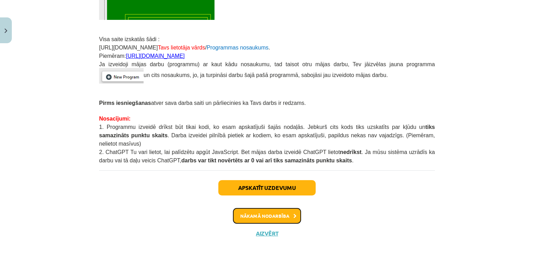  What do you see at coordinates (267, 160) in the screenshot?
I see `b: darbs var tikt novērtēts ar 0 vai arī tiks samazināts punktu skaits` at bounding box center [267, 160].